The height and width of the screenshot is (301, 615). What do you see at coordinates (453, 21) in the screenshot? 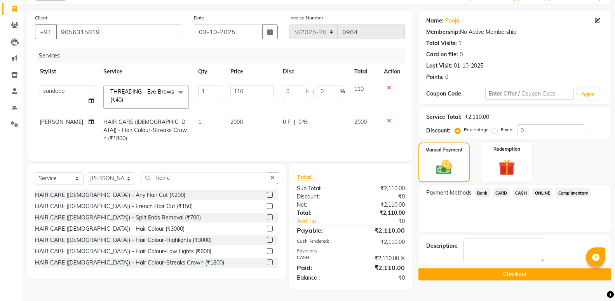
I see `a: Pooja` at bounding box center [453, 21].